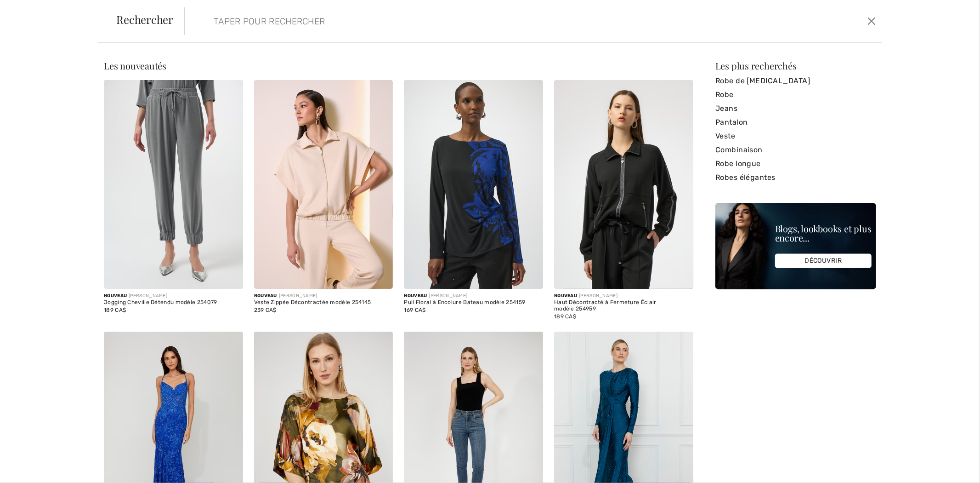 Image resolution: width=980 pixels, height=483 pixels. What do you see at coordinates (324, 184) in the screenshot?
I see `a: Veste Zippée Décontractée modèle 254145. Black` at bounding box center [324, 184].